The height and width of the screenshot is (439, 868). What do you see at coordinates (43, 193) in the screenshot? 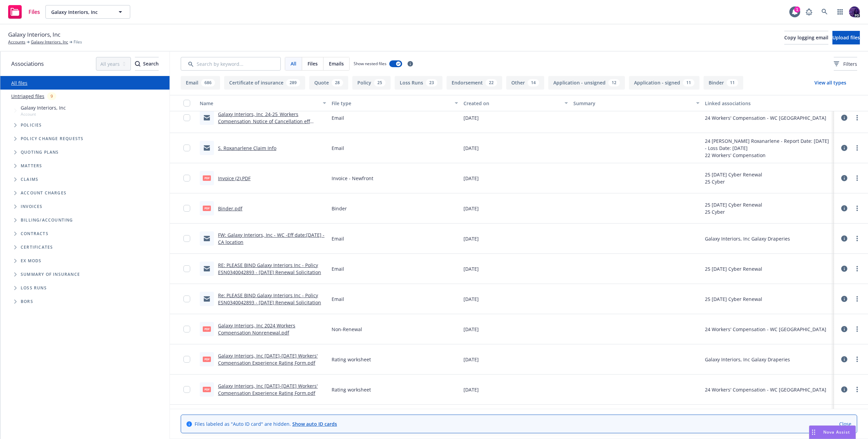
I see `span: Account charges` at bounding box center [43, 193].